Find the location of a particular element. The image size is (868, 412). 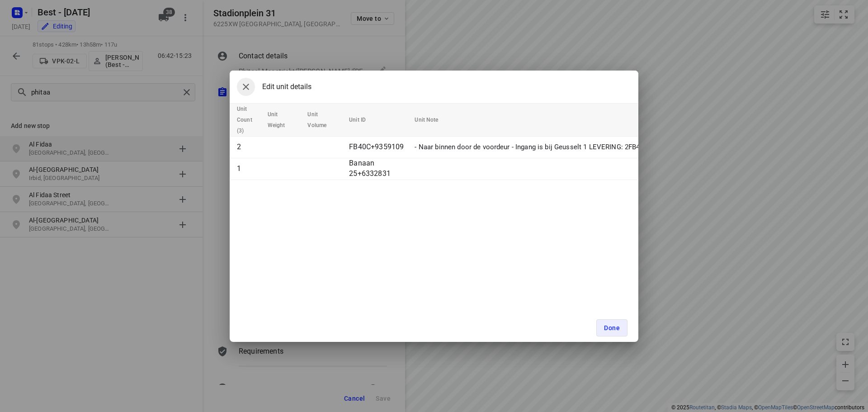

button: Done is located at coordinates (612, 328).